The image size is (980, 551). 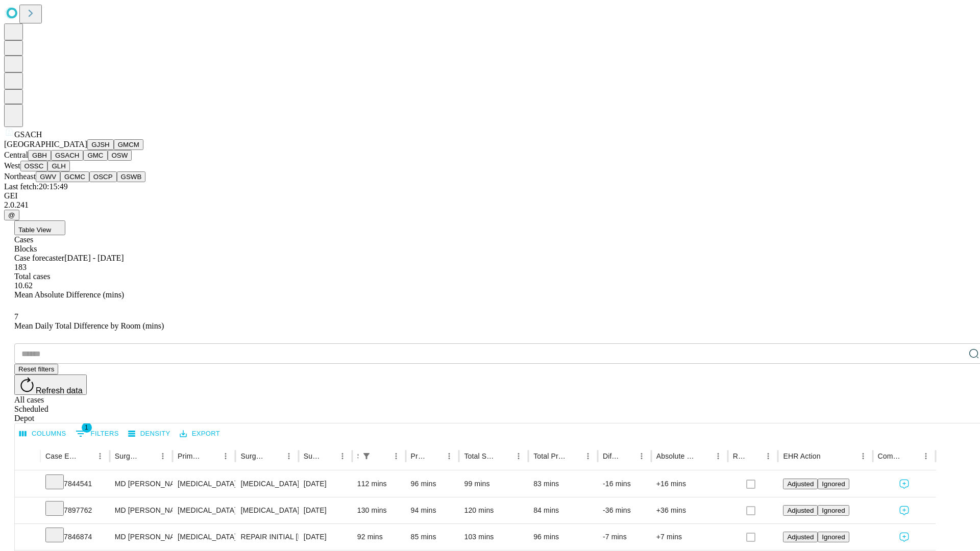 What do you see at coordinates (379, 509) in the screenshot?
I see `div: 130 mins` at bounding box center [379, 509].